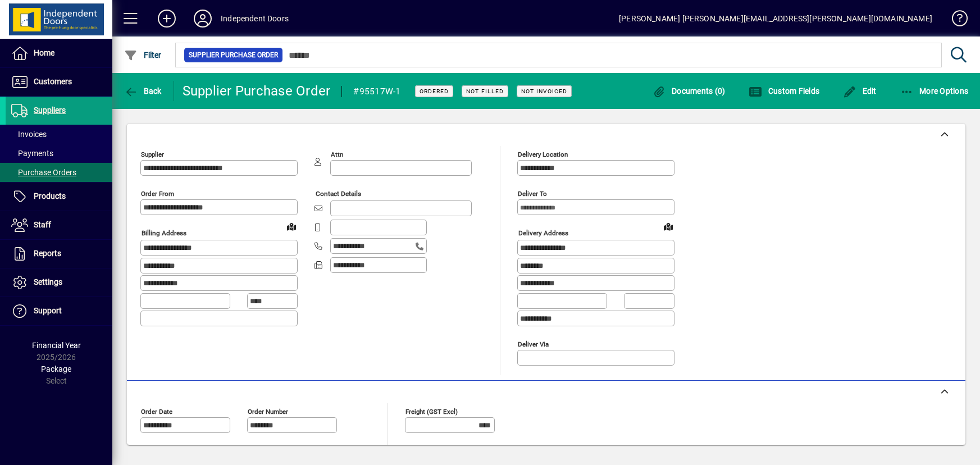 The image size is (980, 465). What do you see at coordinates (59, 53) in the screenshot?
I see `a: Home` at bounding box center [59, 53].